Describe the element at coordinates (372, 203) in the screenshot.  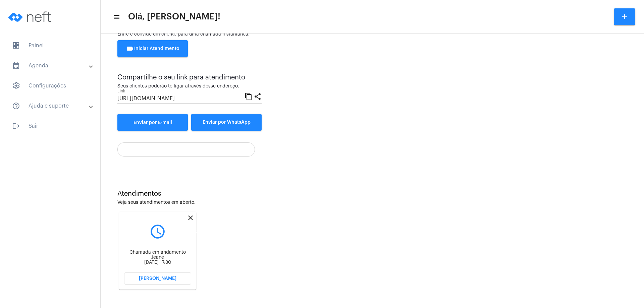
I see `div: Veja seus atendimentos em aberto.` at that location.